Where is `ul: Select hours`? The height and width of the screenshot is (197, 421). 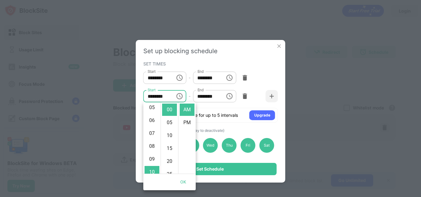 ul: Select hours is located at coordinates (152, 138).